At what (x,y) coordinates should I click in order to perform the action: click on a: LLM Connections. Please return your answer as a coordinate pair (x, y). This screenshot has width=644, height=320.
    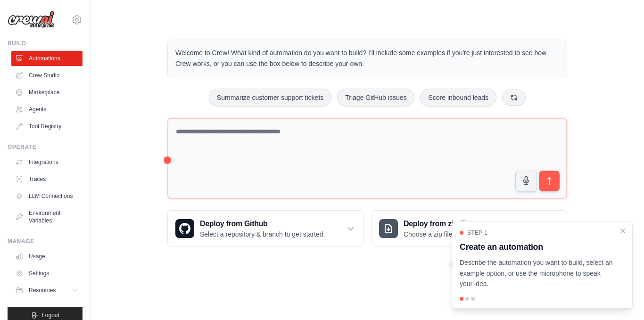
    Looking at the image, I should click on (47, 196).